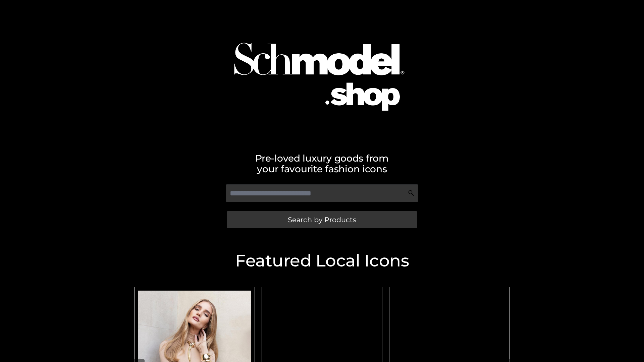 The image size is (644, 362). Describe the element at coordinates (322, 220) in the screenshot. I see `span: Search by Products` at that location.